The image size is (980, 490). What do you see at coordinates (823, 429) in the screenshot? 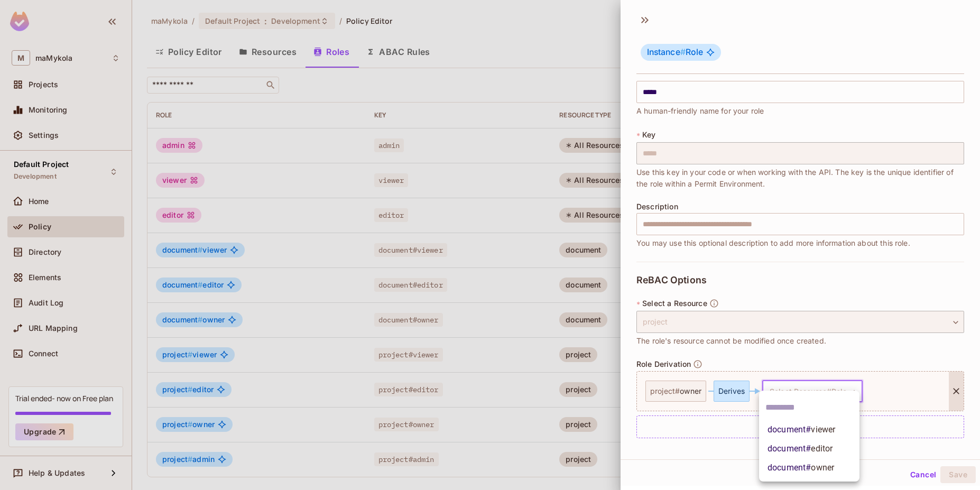
I see `span: viewer` at bounding box center [823, 429].